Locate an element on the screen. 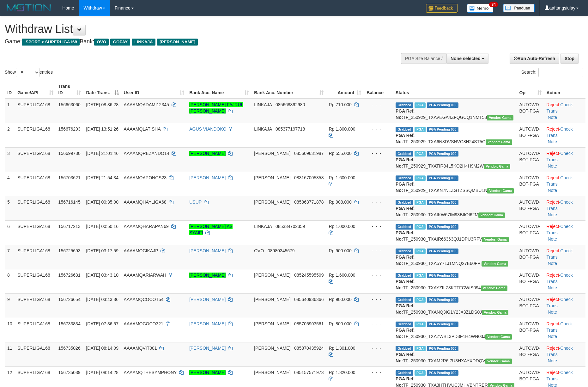 This screenshot has height=387, width=588. span: 156676293 is located at coordinates (70, 129).